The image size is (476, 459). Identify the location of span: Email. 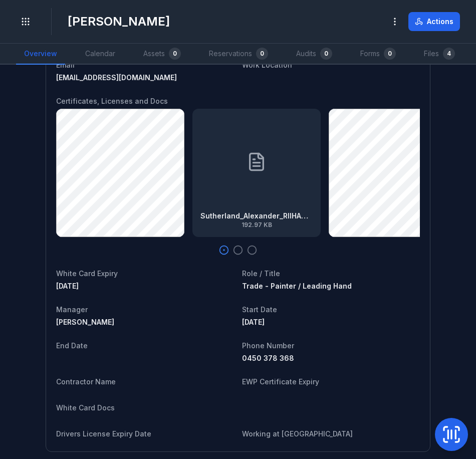
(65, 65).